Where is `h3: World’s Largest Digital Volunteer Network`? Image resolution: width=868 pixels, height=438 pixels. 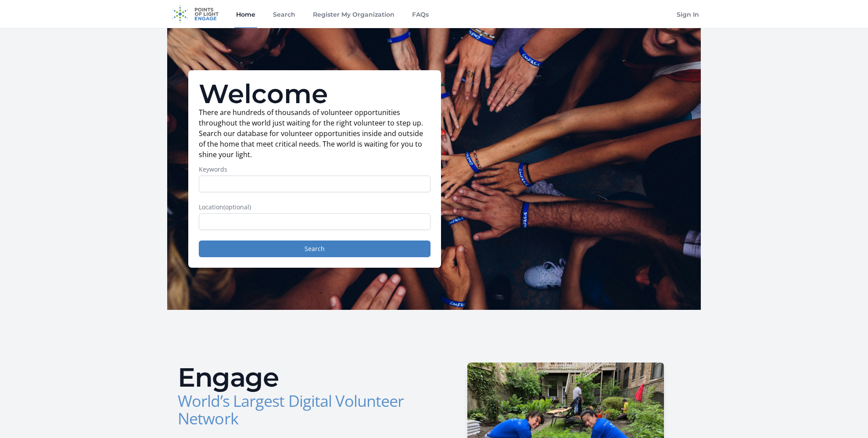
h3: World’s Largest Digital Volunteer Network is located at coordinates (302, 411).